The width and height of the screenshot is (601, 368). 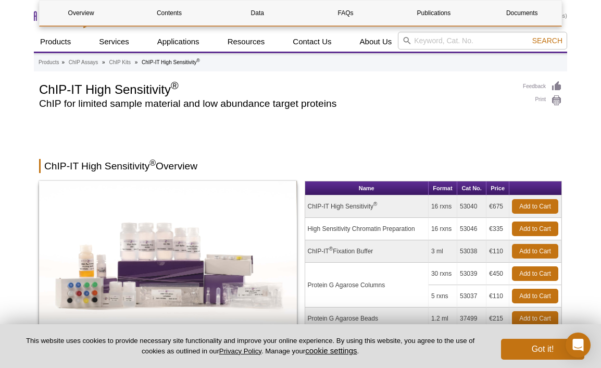 I want to click on td: Protein G Agarose Beads, so click(x=367, y=318).